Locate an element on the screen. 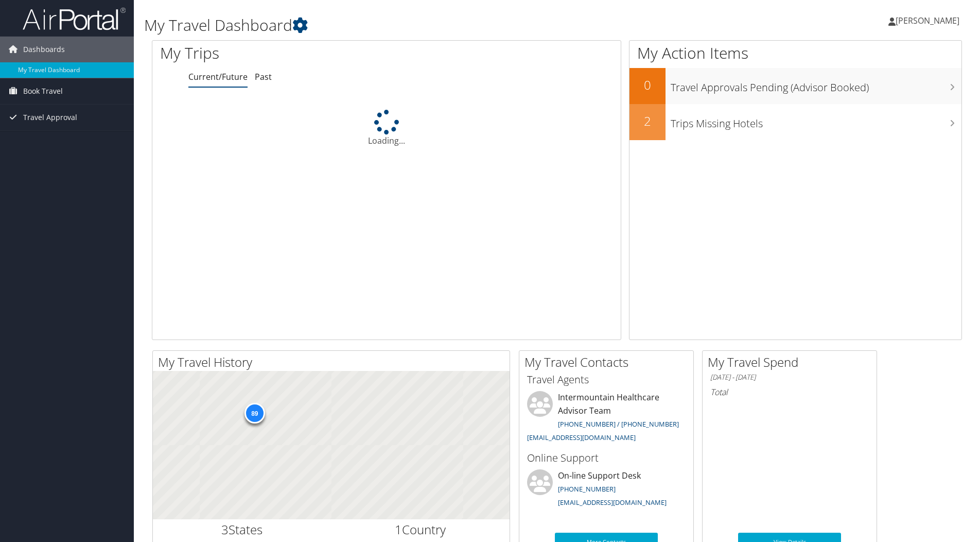 The width and height of the screenshot is (980, 542). a: 0Travel Approvals Pending (Advisor Booked) is located at coordinates (795, 86).